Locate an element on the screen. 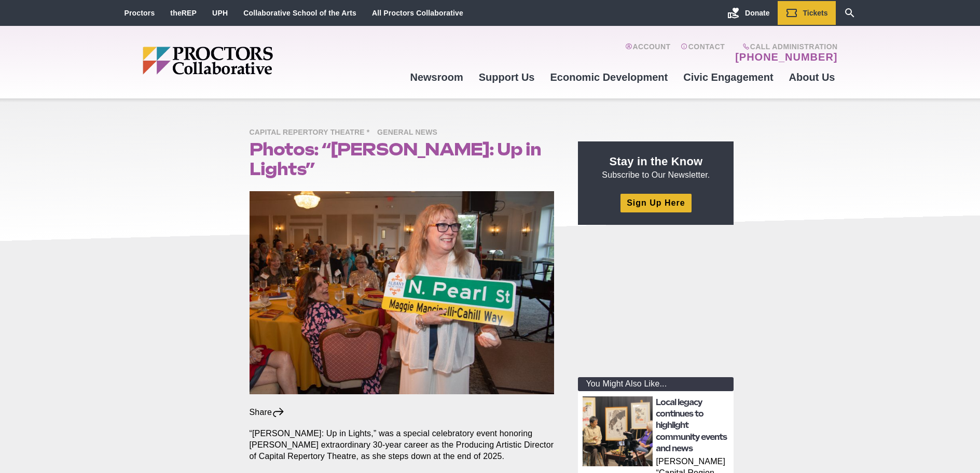 The height and width of the screenshot is (473, 980). a: Economic Development is located at coordinates (609, 77).